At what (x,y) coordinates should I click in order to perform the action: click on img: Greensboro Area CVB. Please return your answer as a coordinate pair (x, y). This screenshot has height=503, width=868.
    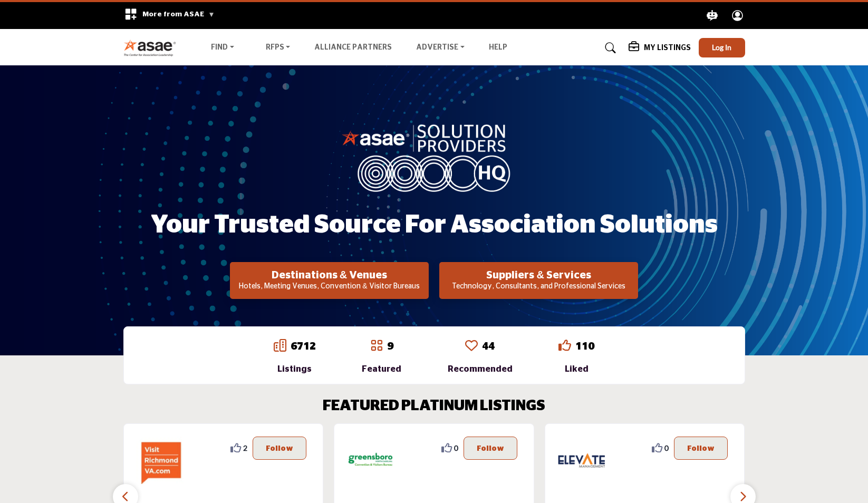
    Looking at the image, I should click on (371, 460).